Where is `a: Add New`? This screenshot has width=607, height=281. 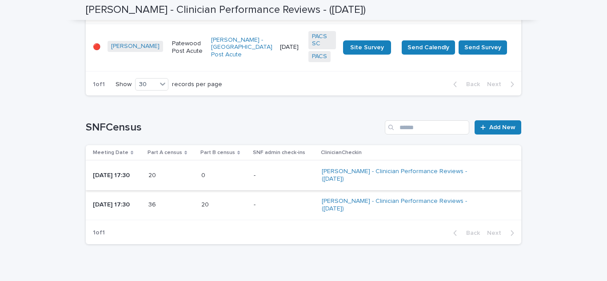 a: Add New is located at coordinates (498, 128).